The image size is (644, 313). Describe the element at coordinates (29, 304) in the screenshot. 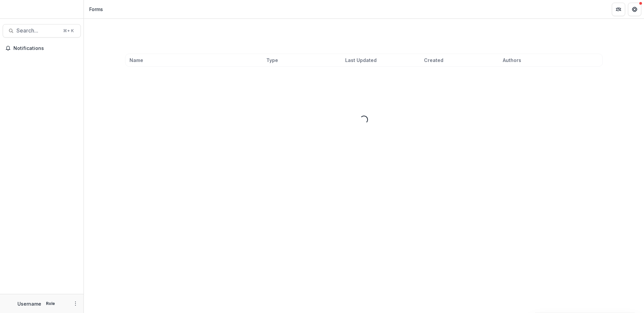

I see `p: Username` at that location.